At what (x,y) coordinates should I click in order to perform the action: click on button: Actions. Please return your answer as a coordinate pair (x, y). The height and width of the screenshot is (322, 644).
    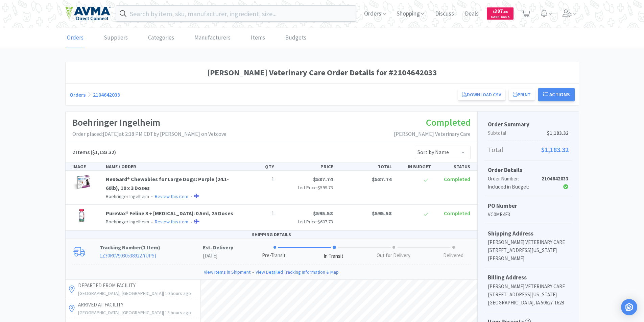
    Looking at the image, I should click on (556, 94).